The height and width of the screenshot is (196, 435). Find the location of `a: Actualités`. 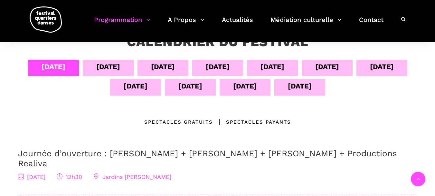

a: Actualités is located at coordinates (237, 24).